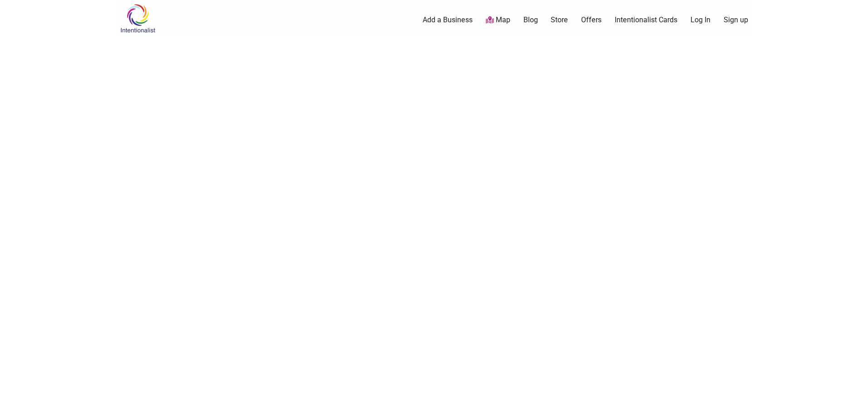 The width and height of the screenshot is (868, 420). Describe the element at coordinates (137, 18) in the screenshot. I see `img: Intentionalist` at that location.